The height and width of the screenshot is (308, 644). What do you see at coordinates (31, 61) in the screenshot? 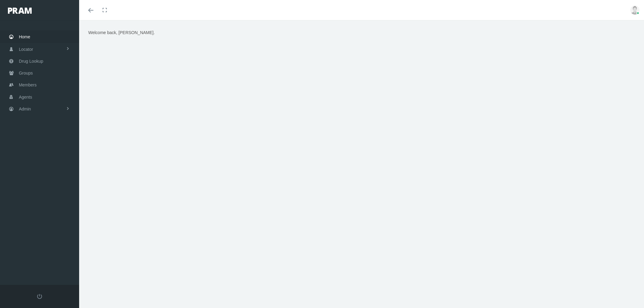
I see `span: Drug Lookup` at bounding box center [31, 61].